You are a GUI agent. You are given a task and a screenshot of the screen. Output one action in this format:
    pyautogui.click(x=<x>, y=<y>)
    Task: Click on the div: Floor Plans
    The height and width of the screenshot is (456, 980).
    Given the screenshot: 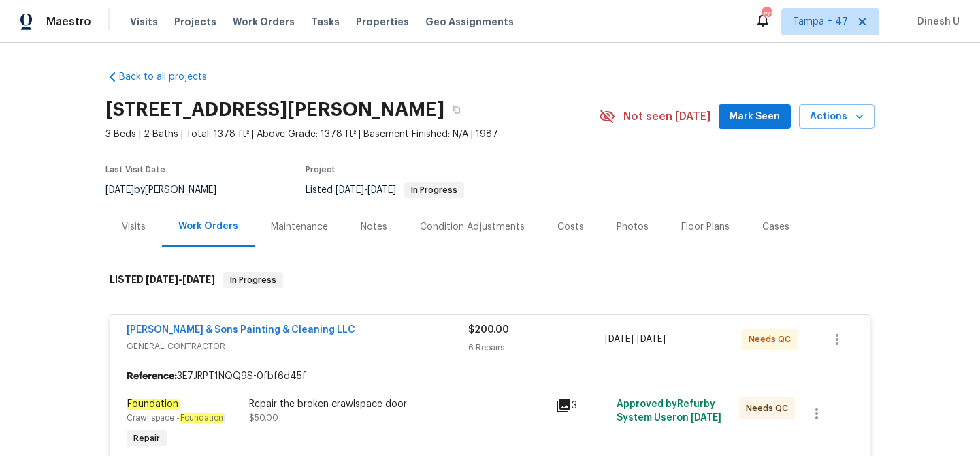 What is the action you would take?
    pyautogui.click(x=705, y=227)
    